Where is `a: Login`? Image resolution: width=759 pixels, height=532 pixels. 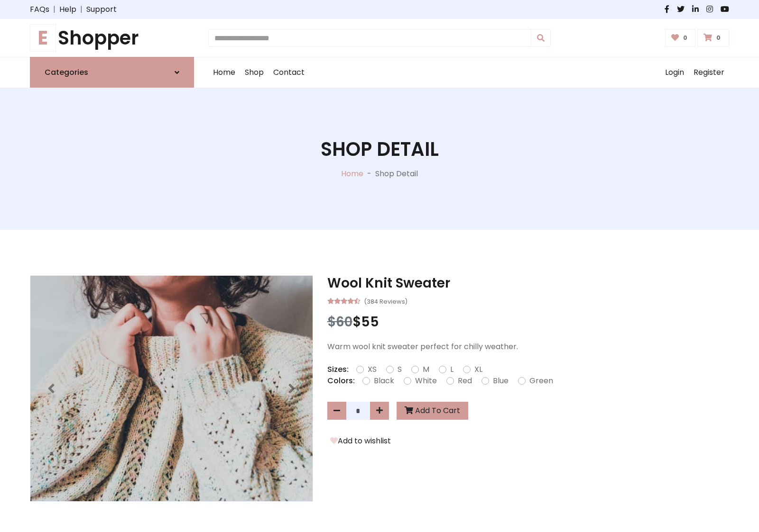 a: Login is located at coordinates (674, 73).